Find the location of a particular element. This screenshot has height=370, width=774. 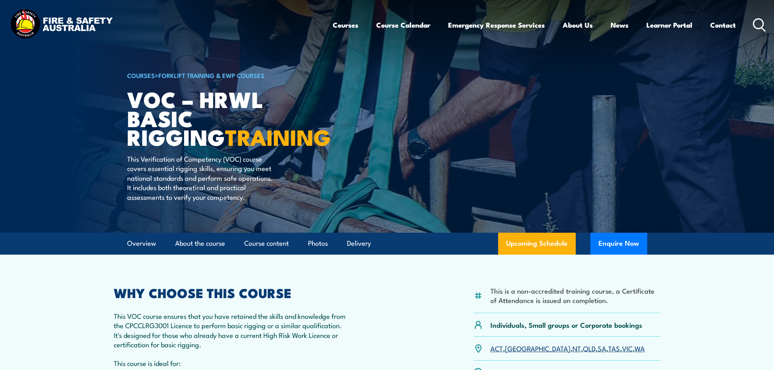

a: Course Calendar is located at coordinates (403, 25).